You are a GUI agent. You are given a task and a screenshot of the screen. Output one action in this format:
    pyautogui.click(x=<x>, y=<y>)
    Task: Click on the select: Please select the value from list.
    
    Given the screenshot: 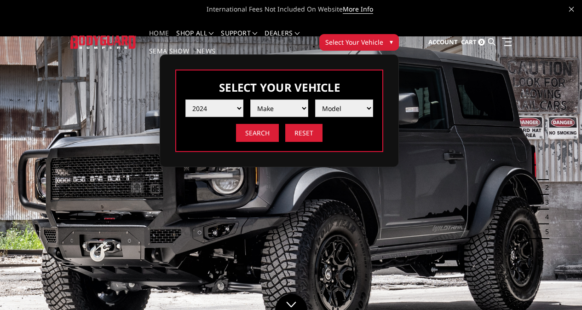 What is the action you would take?
    pyautogui.click(x=279, y=108)
    